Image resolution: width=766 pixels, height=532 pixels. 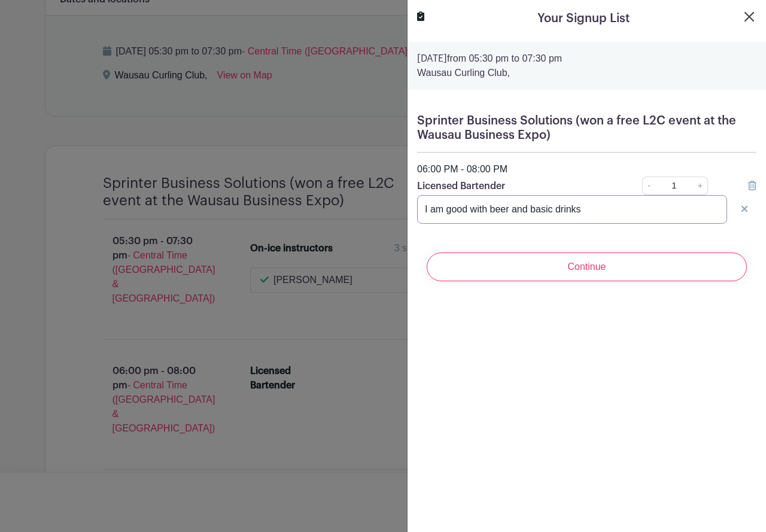 What do you see at coordinates (583, 19) in the screenshot?
I see `h5: Your Signup List` at bounding box center [583, 19].